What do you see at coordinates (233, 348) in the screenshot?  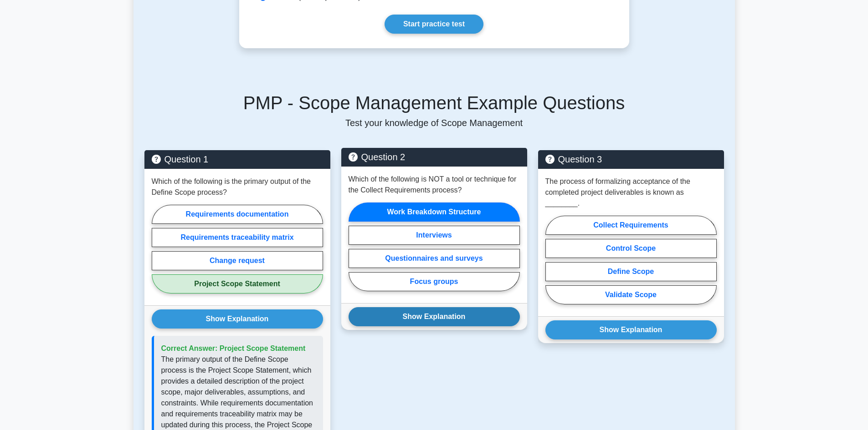 I see `span: Correct Answer: Project Scope Statement` at bounding box center [233, 348].